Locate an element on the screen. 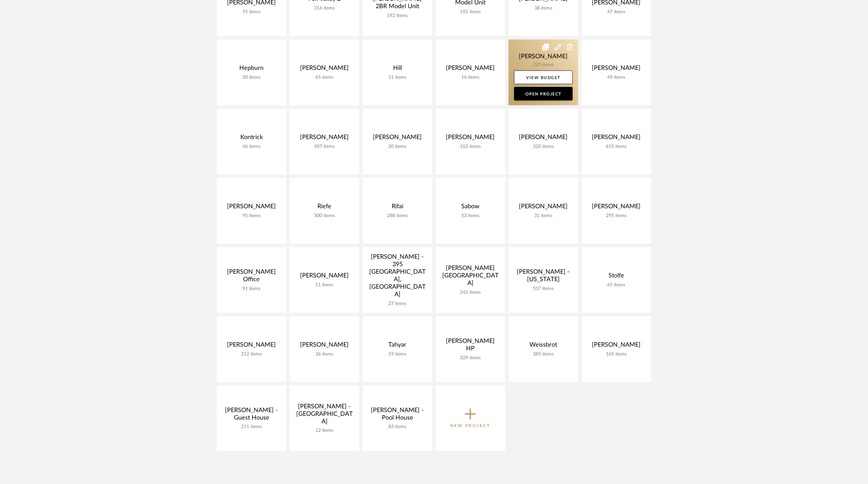 The width and height of the screenshot is (868, 484). div: 31 items is located at coordinates (543, 216).